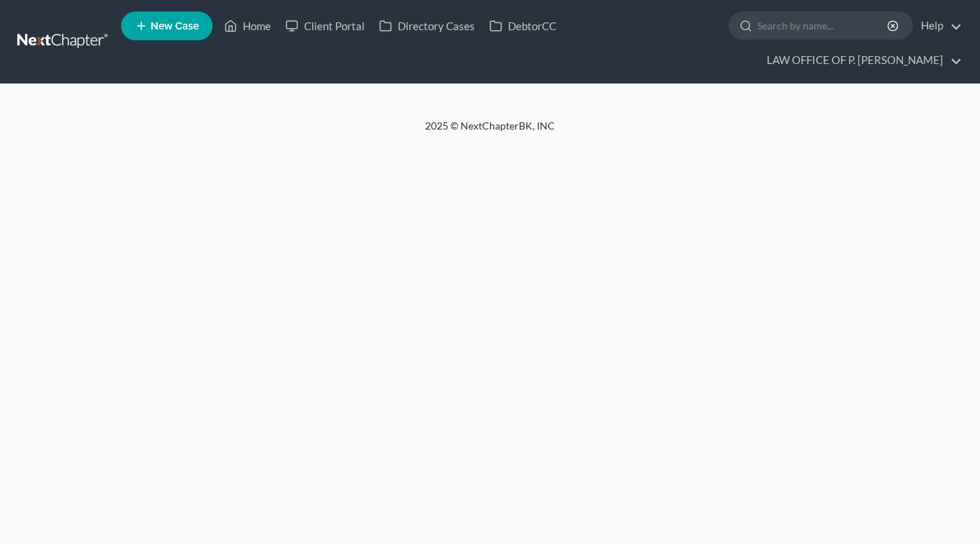  What do you see at coordinates (937, 26) in the screenshot?
I see `a: Help` at bounding box center [937, 26].